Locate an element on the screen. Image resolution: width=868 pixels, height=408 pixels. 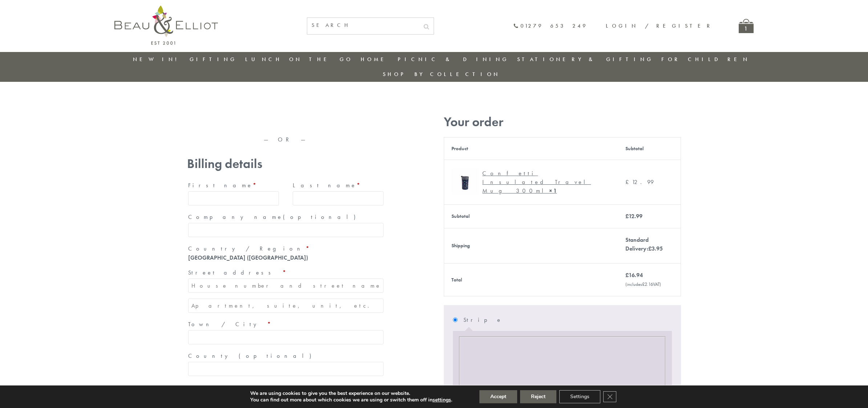
a: Lunch On The Go is located at coordinates (299, 59).